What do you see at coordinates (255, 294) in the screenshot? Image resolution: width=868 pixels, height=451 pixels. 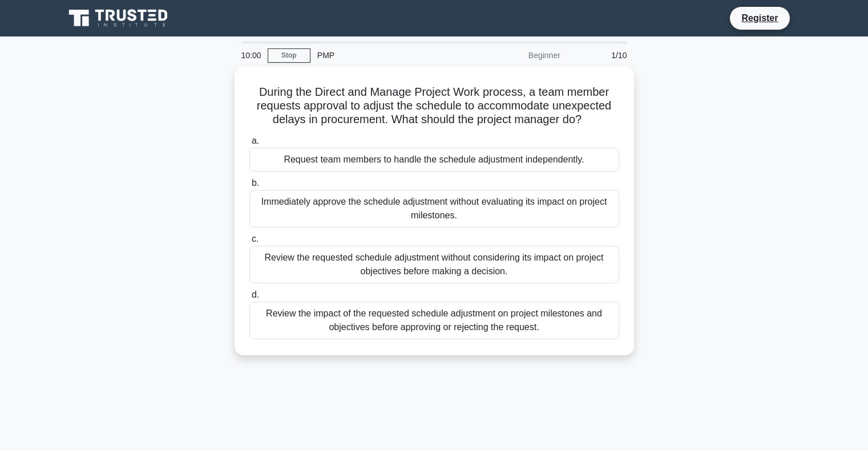 I see `span: d.` at bounding box center [255, 294].